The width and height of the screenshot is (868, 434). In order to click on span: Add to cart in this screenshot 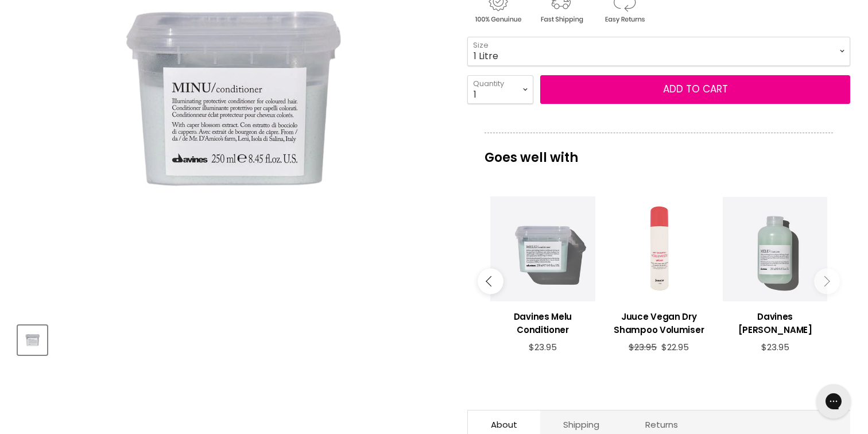, I will do `click(695, 89)`.